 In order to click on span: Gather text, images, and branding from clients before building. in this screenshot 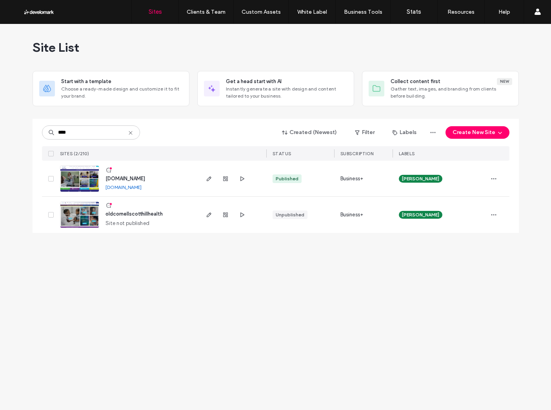, I will do `click(451, 92)`.